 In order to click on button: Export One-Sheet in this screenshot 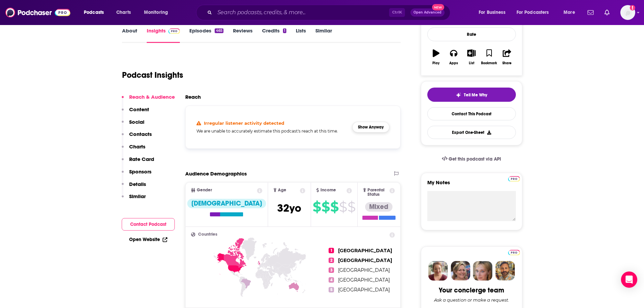, I will do `click(472, 133)`.